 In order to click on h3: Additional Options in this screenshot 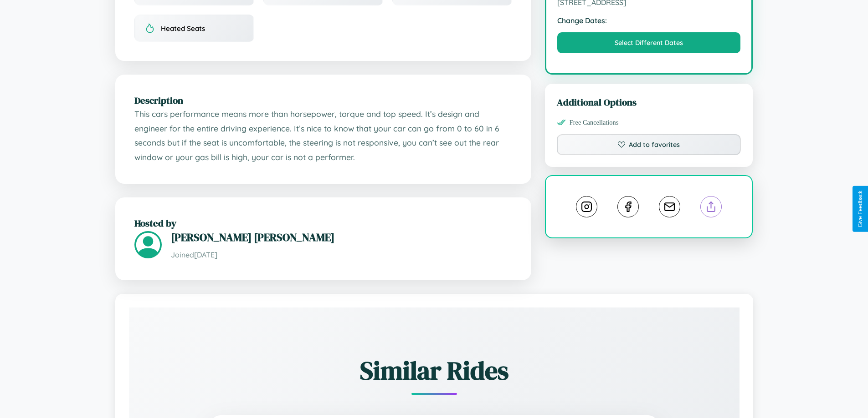, I will do `click(649, 102)`.